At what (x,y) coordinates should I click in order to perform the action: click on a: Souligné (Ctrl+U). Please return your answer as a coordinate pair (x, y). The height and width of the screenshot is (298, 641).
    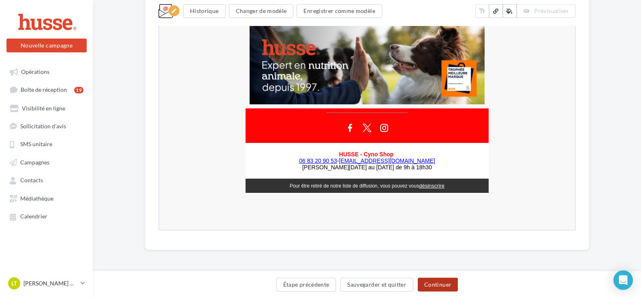
    Looking at the image, I should click on (220, 101).